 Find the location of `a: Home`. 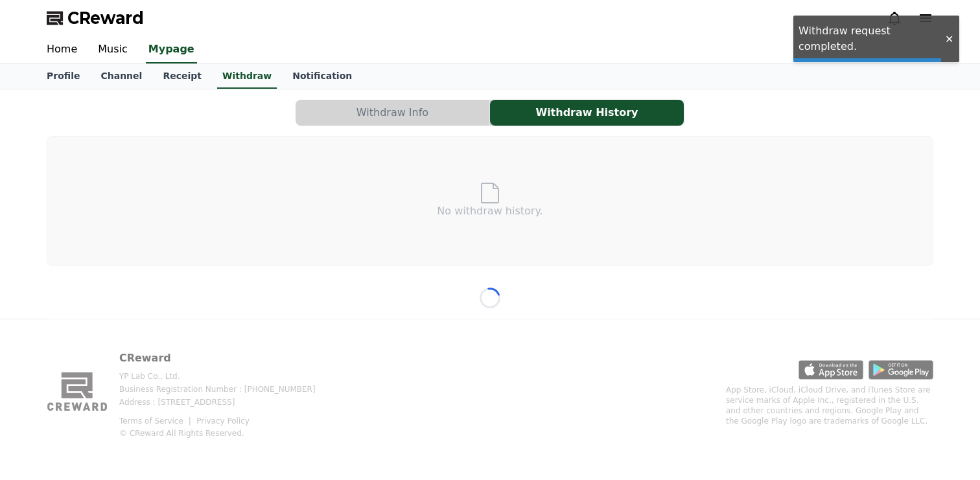

a: Home is located at coordinates (62, 50).